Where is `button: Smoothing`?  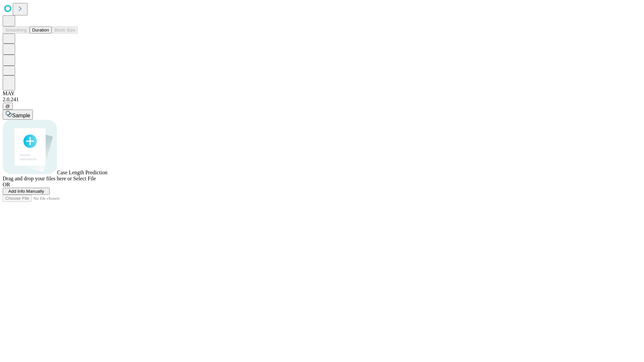 button: Smoothing is located at coordinates (16, 30).